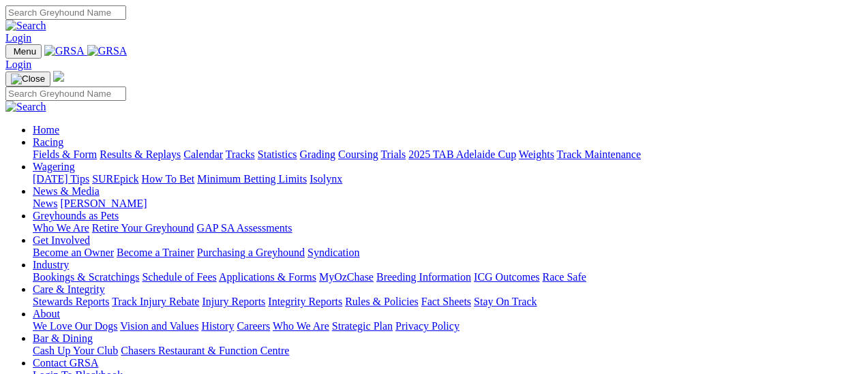 This screenshot has width=857, height=374. Describe the element at coordinates (346, 277) in the screenshot. I see `a: MyOzChase` at that location.